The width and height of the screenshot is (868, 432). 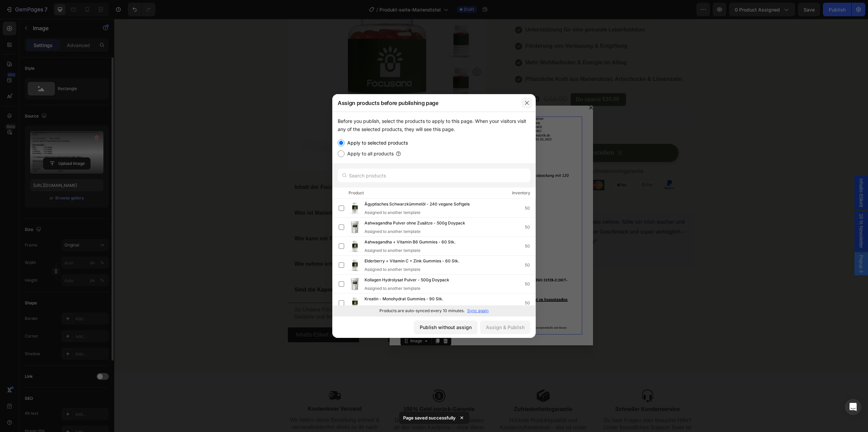 What do you see at coordinates (417, 205) in the screenshot?
I see `span: Ägyptisches Schwarzkümmelöl - 240 vegane Softgels` at bounding box center [417, 205].